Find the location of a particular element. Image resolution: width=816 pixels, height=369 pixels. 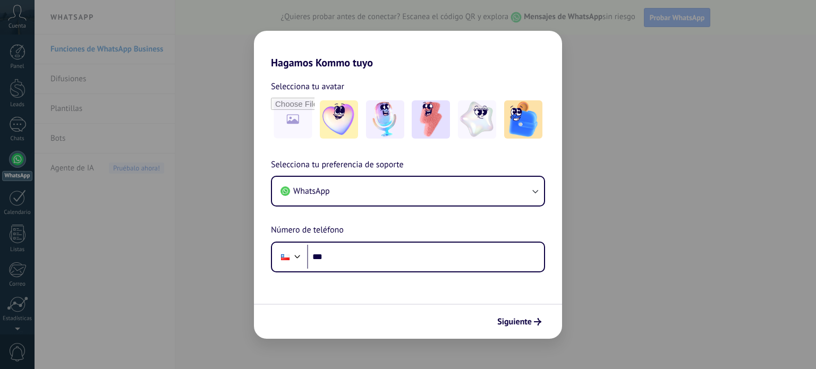

img: -5.jpeg is located at coordinates (523, 120).